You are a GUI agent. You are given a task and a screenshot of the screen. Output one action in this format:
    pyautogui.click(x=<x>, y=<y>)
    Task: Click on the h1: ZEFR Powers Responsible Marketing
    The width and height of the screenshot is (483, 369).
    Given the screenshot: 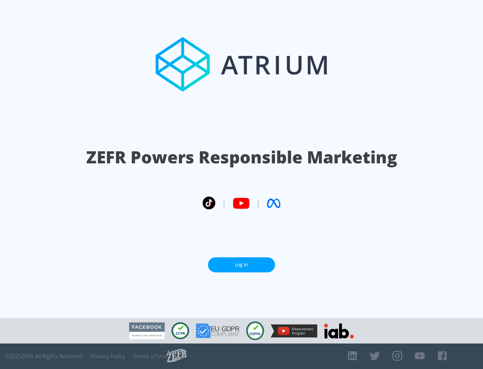 What is the action you would take?
    pyautogui.click(x=241, y=157)
    